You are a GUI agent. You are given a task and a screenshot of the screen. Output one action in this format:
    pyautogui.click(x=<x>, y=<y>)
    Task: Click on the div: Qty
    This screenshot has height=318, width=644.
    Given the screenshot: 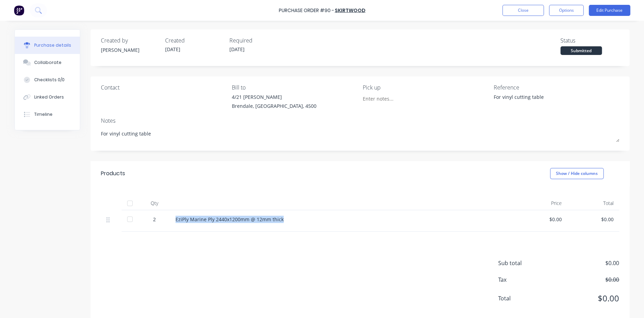 What is the action you would take?
    pyautogui.click(x=155, y=203)
    